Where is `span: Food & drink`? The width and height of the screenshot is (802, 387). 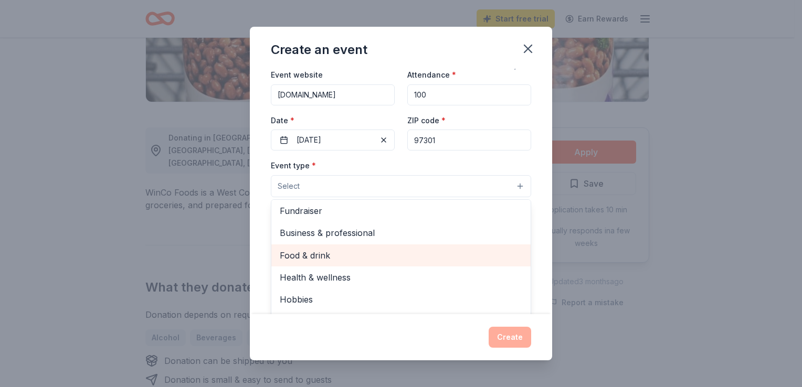
span: Food & drink is located at coordinates (401, 256).